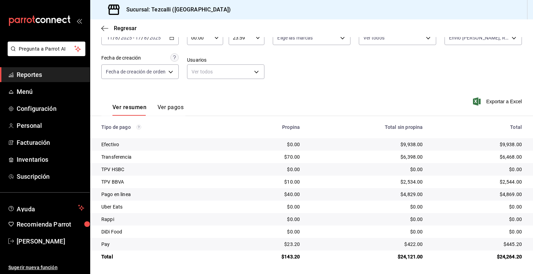 This screenshot has height=274, width=533. I want to click on span: Fecha de creación de orden, so click(136, 72).